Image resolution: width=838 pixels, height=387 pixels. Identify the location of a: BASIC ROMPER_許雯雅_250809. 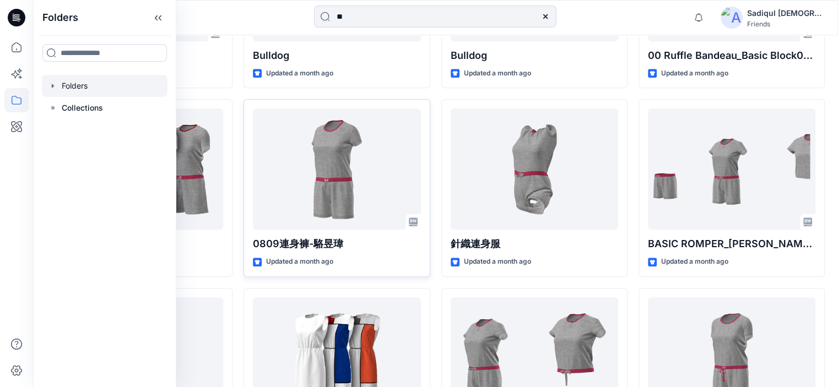
(732, 169).